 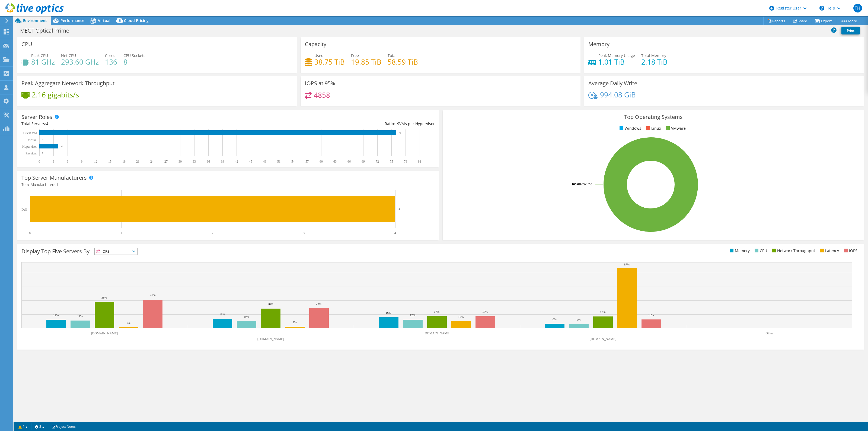 What do you see at coordinates (279, 162) in the screenshot?
I see `text: 51` at bounding box center [279, 162].